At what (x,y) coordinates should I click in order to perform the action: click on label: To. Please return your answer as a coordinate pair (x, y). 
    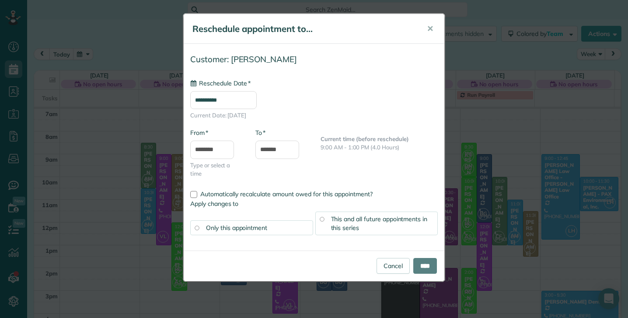
    Looking at the image, I should click on (260, 133).